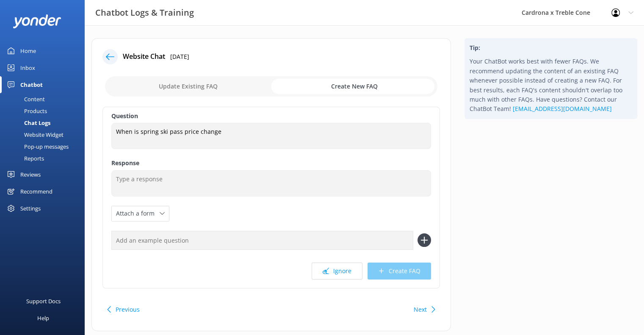 The image size is (644, 335). Describe the element at coordinates (27, 67) in the screenshot. I see `div: Inbox` at that location.